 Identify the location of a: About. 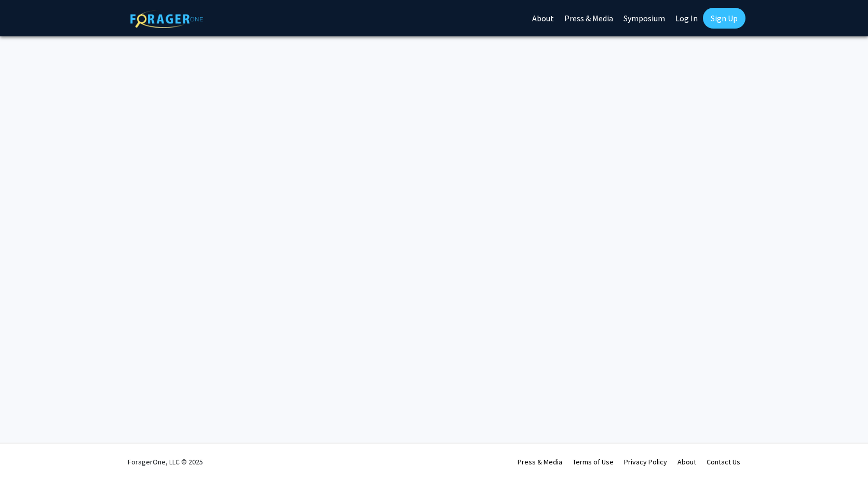
(687, 461).